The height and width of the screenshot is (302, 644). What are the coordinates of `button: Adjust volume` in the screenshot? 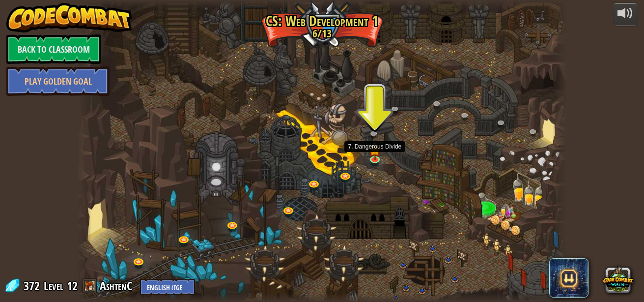 It's located at (625, 14).